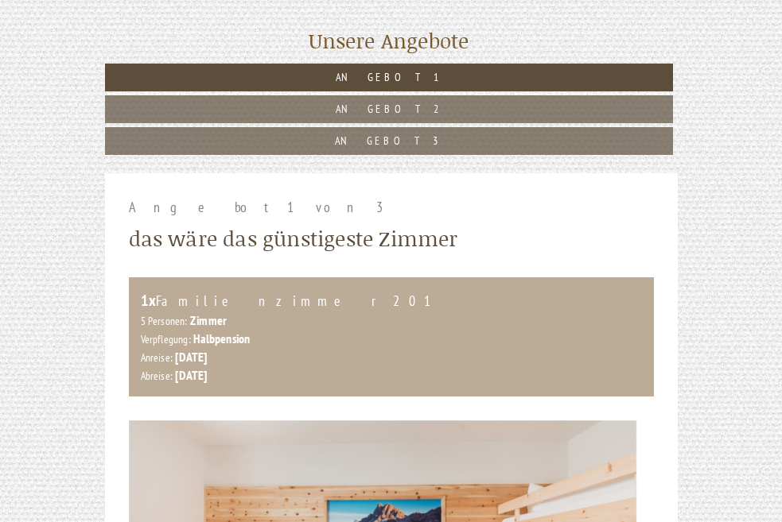 This screenshot has height=522, width=782. Describe the element at coordinates (391, 301) in the screenshot. I see `div: Familienzimmer 201` at that location.